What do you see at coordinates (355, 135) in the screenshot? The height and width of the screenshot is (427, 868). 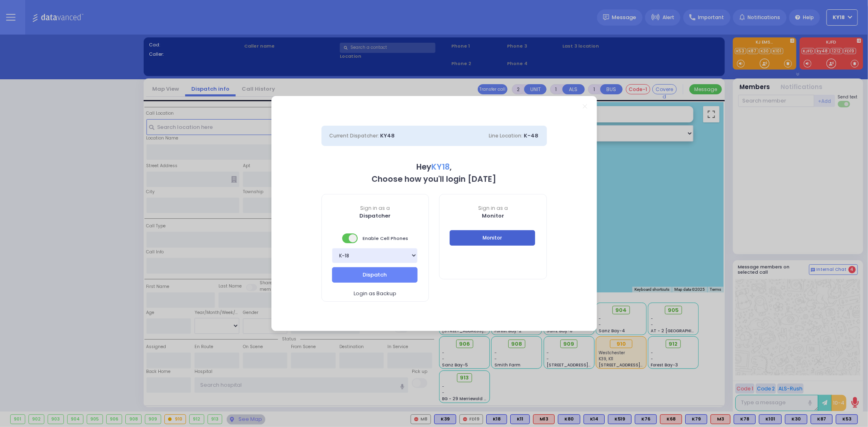 I see `span: Current Dispatcher:` at bounding box center [355, 135].